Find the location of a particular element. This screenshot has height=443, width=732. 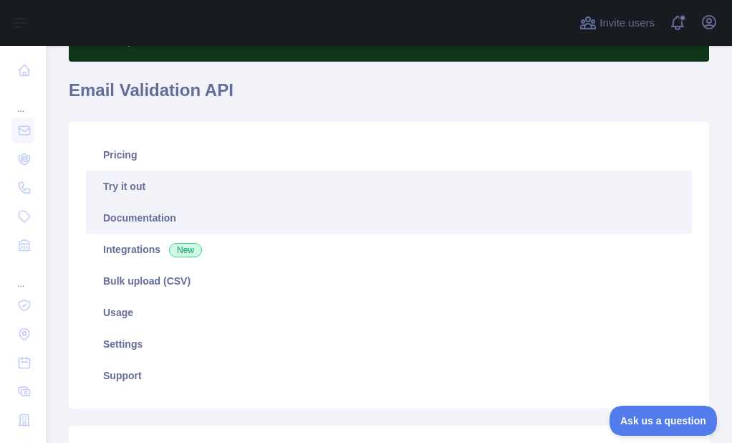

span: New is located at coordinates (185, 250).